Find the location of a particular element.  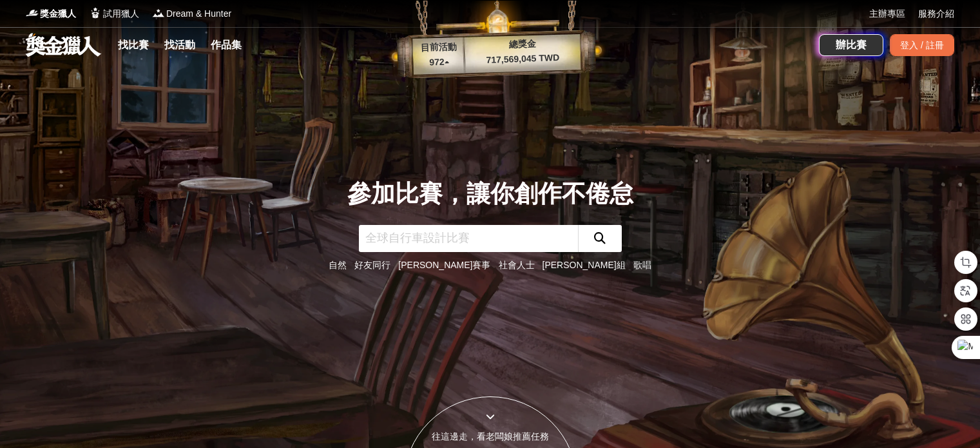

span: Dream & Hunter is located at coordinates (198, 14).